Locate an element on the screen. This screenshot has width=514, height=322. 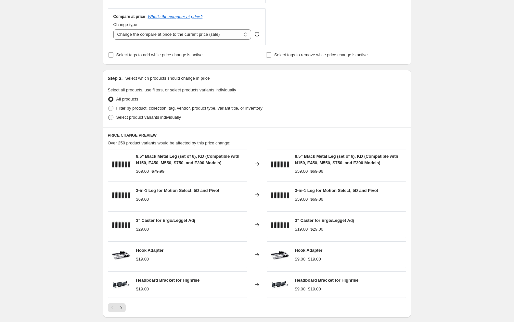
h6: PRICE CHANGE PREVIEW is located at coordinates (257, 135).